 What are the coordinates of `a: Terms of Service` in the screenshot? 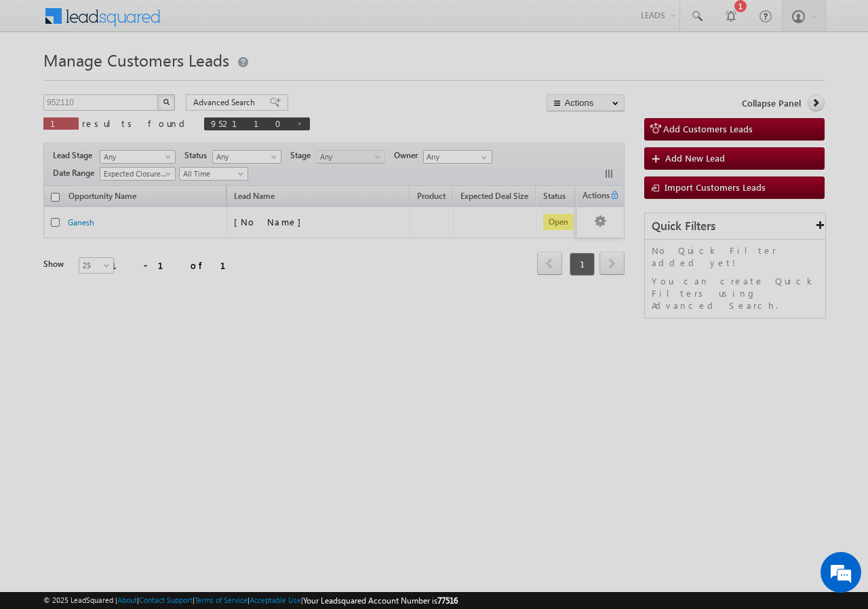 It's located at (221, 599).